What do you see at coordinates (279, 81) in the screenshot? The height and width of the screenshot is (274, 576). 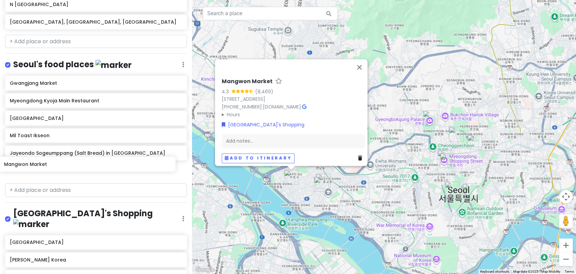 I see `a: Star place` at bounding box center [279, 81].